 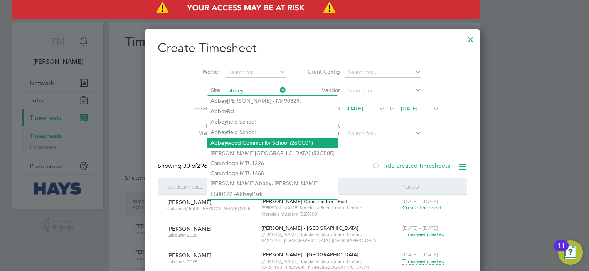 What do you see at coordinates (272, 194) in the screenshot?
I see `li: E500122 - Park` at bounding box center [272, 194].